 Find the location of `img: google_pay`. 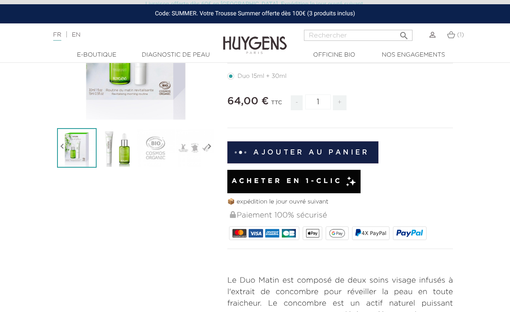

img: google_pay is located at coordinates (337, 233).